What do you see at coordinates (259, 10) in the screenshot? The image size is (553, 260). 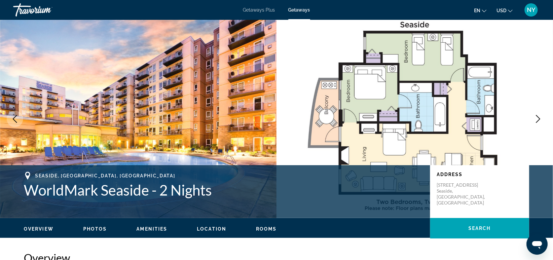 I see `span: Getaways Plus` at bounding box center [259, 10].